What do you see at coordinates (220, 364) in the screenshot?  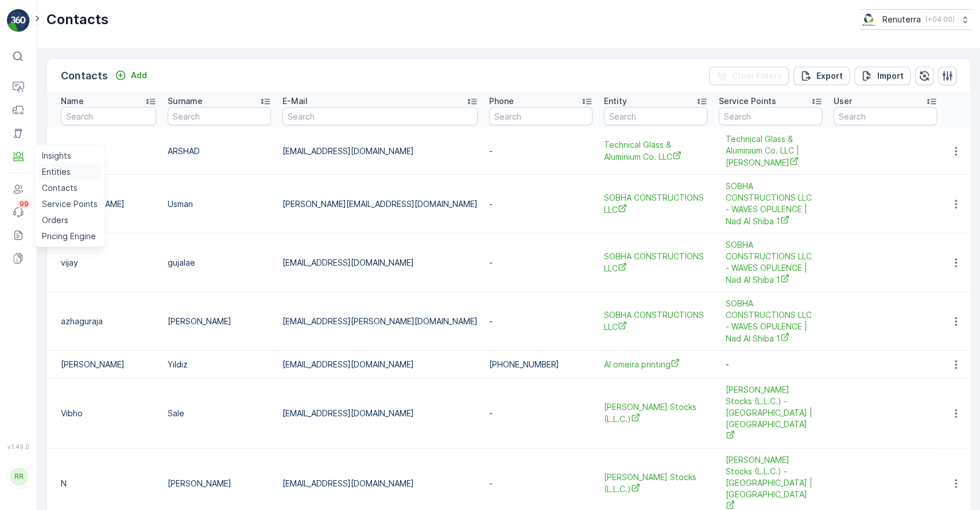 I see `td: Yıldız` at bounding box center [220, 364].